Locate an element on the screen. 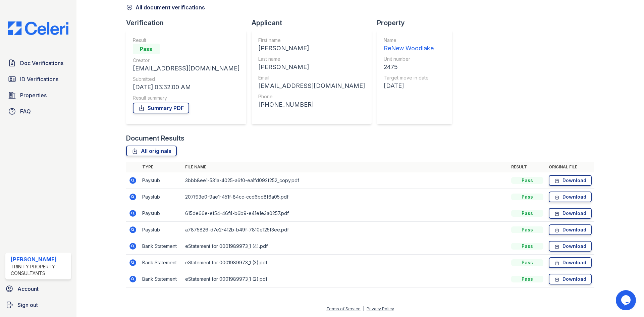 The image size is (644, 317). div: Target move in date is located at coordinates (408, 78).